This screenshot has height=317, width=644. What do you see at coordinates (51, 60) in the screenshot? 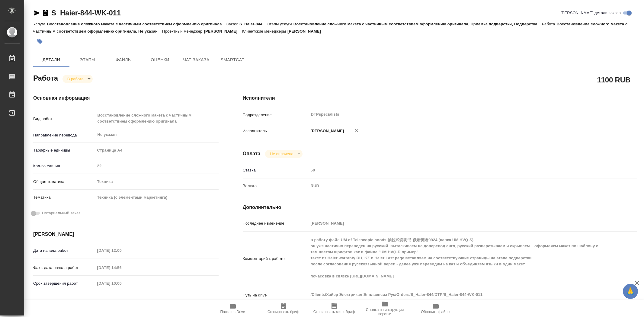
I see `span: Детали` at bounding box center [51, 60].